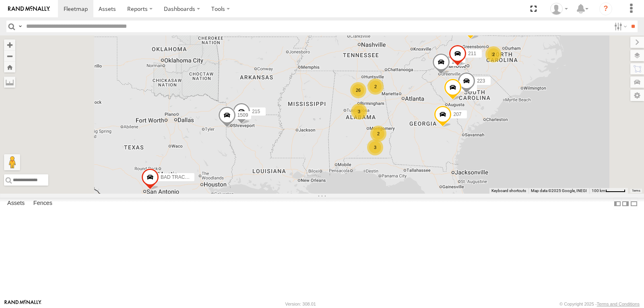 The image size is (644, 308). What do you see at coordinates (9, 82) in the screenshot?
I see `label: Measure` at bounding box center [9, 82].